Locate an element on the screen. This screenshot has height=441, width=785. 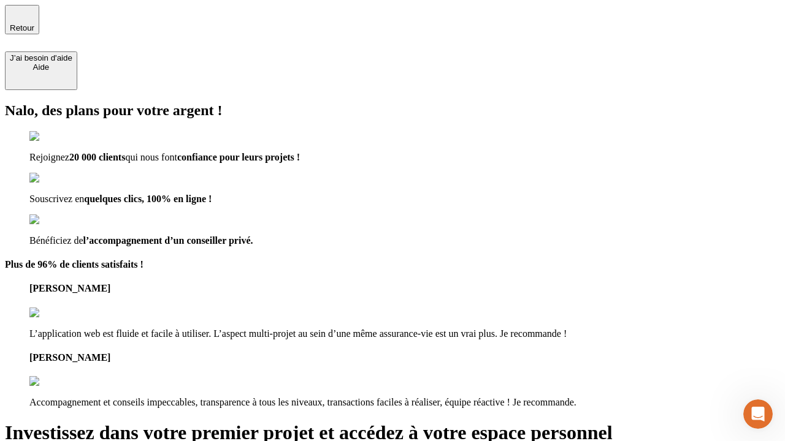
h2: Nalo, des plans pour votre argent ! is located at coordinates (392, 110).